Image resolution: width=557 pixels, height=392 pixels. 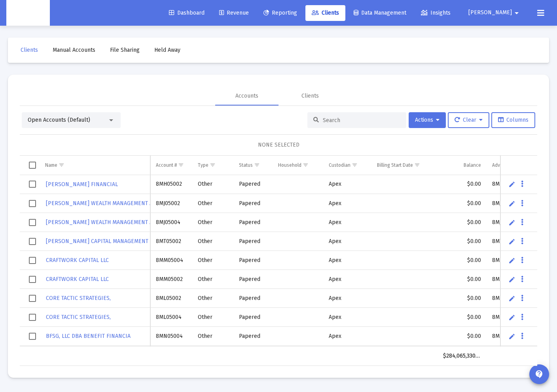 What do you see at coordinates (380, 13) in the screenshot?
I see `a: Data Management` at bounding box center [380, 13].